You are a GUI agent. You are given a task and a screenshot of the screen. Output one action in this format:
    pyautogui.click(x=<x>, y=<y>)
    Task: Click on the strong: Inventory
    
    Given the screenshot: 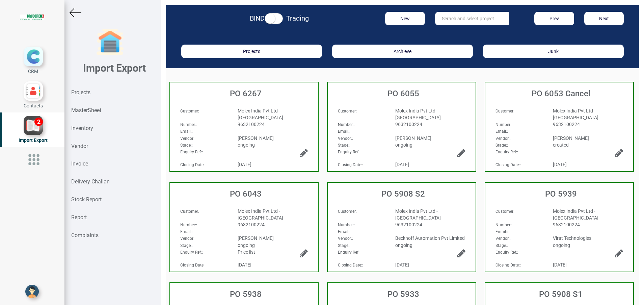 What is the action you would take?
    pyautogui.click(x=82, y=128)
    